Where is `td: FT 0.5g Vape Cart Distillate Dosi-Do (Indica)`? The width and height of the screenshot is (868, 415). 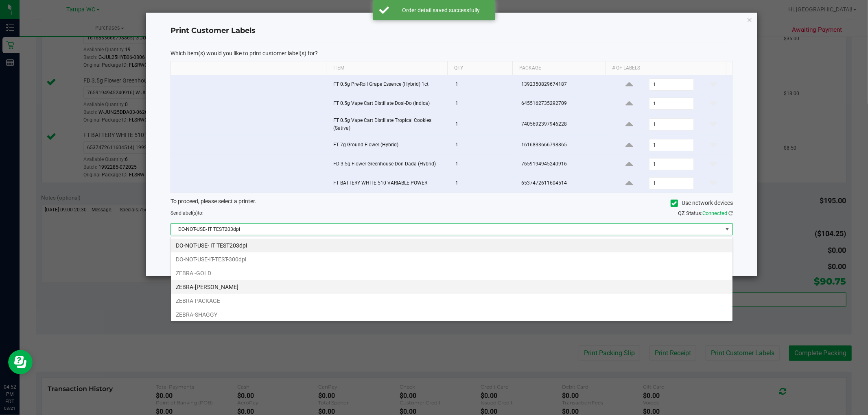
td: FT 0.5g Vape Cart Distillate Dosi-Do (Indica) is located at coordinates (389, 103).